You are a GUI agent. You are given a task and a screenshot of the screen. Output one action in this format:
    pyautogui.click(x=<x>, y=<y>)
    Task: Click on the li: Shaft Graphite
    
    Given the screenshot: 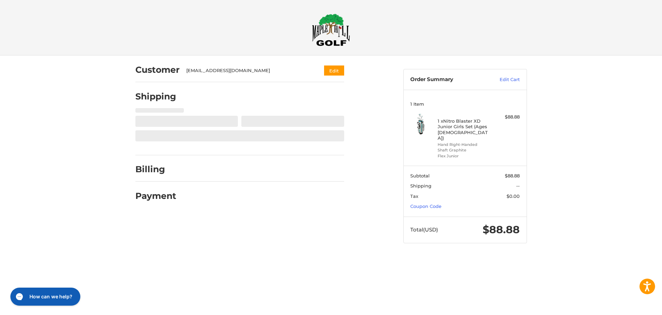 What is the action you would take?
    pyautogui.click(x=464, y=150)
    